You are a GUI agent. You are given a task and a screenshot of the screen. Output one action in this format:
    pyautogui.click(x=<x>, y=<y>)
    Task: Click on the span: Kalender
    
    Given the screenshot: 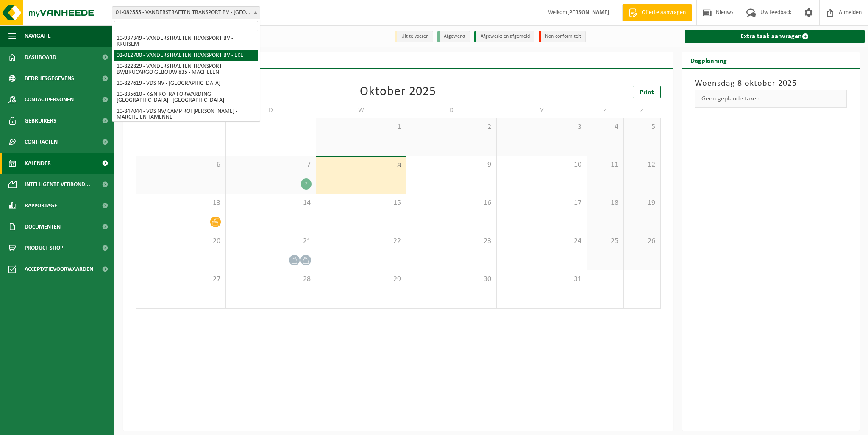 What is the action you would take?
    pyautogui.click(x=38, y=163)
    